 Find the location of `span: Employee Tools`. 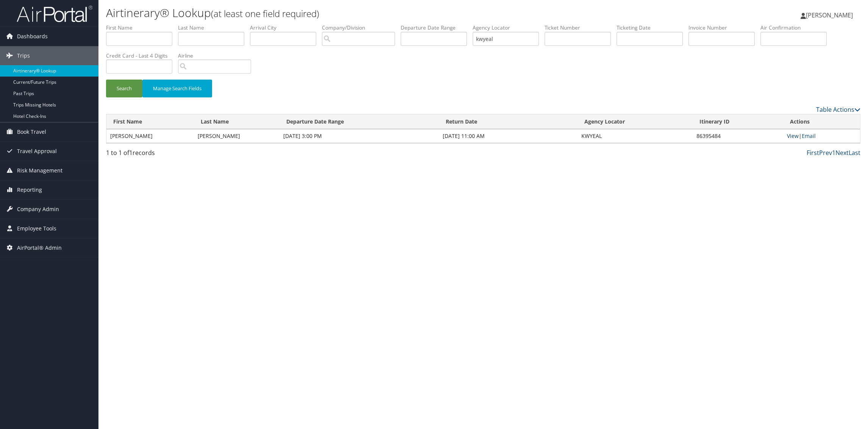

span: Employee Tools is located at coordinates (37, 228).